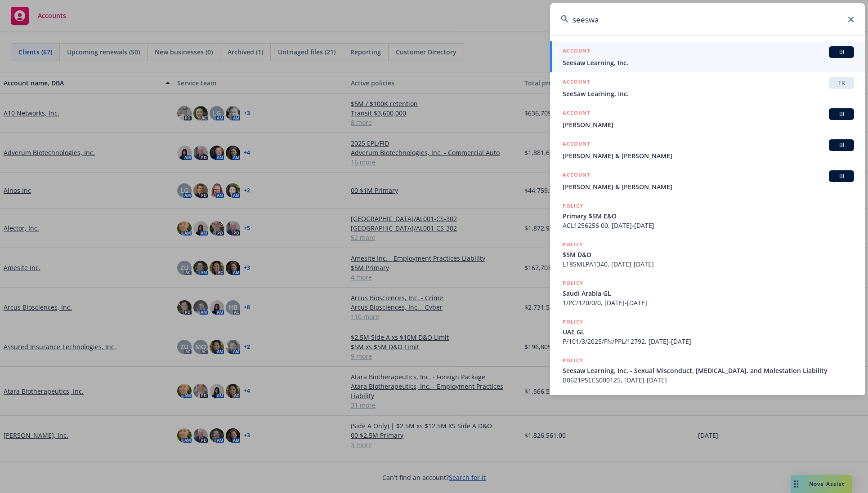  I want to click on span: Primary $5M E&O, so click(709, 216).